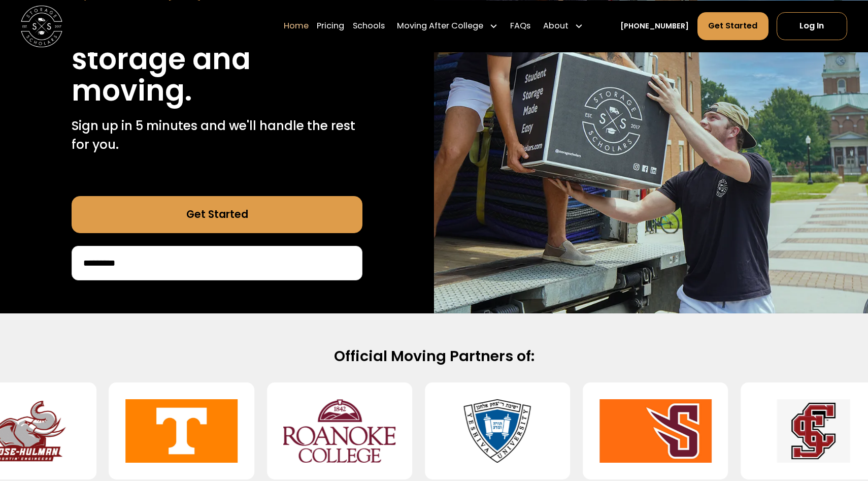  Describe the element at coordinates (812, 26) in the screenshot. I see `a: Log In` at that location.